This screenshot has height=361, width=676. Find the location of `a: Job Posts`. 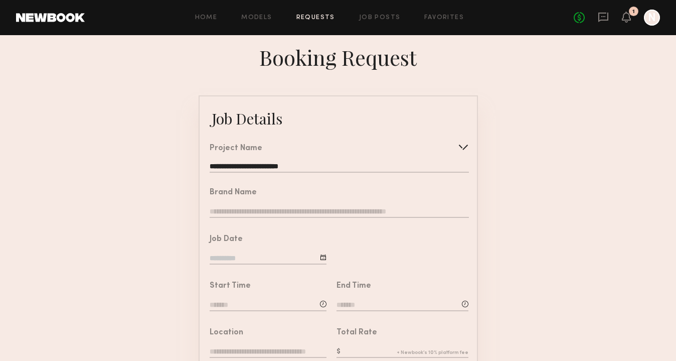

a: Job Posts is located at coordinates (380, 18).